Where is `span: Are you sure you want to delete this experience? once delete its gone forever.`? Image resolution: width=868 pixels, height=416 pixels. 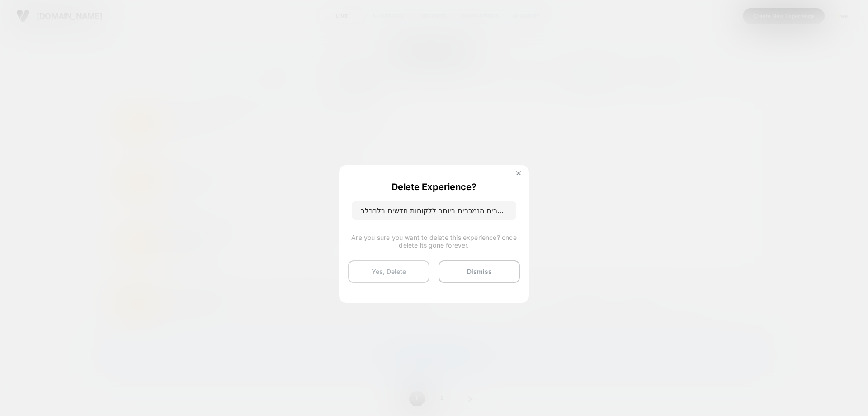 span: Are you sure you want to delete this experience? once delete its gone forever. is located at coordinates (434, 241).